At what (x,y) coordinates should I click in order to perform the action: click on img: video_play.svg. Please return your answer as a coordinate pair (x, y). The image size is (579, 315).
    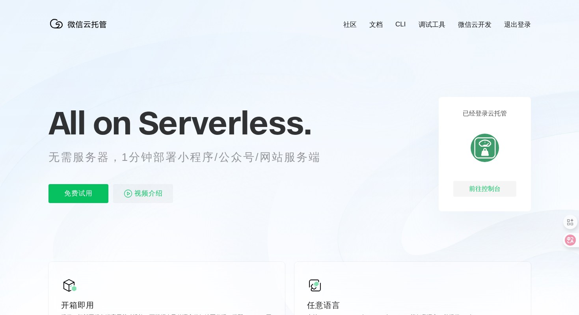
    Looking at the image, I should click on (128, 193).